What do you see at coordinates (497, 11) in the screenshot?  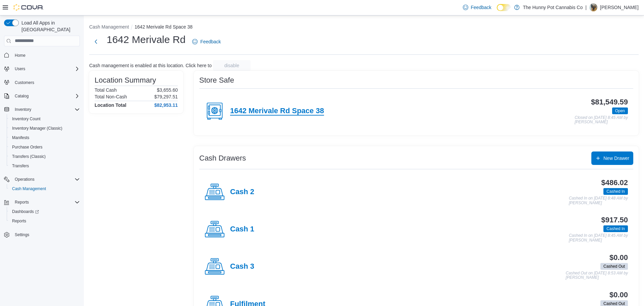 I see `span: Dark Mode` at bounding box center [497, 11].